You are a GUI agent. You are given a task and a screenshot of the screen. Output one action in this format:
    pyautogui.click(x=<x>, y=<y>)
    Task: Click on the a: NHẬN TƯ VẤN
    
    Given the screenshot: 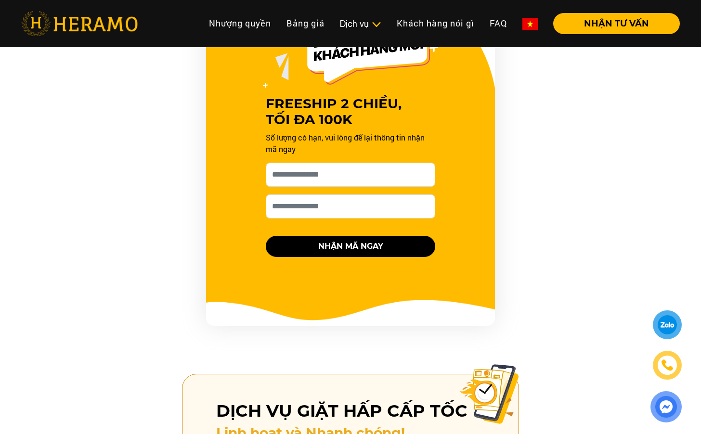 What is the action you would take?
    pyautogui.click(x=612, y=24)
    